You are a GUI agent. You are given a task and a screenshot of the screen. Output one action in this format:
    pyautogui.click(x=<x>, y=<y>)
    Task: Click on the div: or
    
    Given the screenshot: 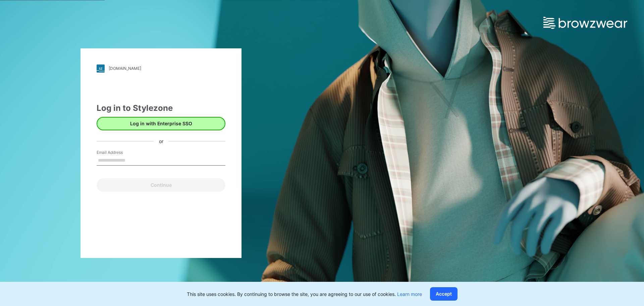 What is the action you would take?
    pyautogui.click(x=161, y=141)
    